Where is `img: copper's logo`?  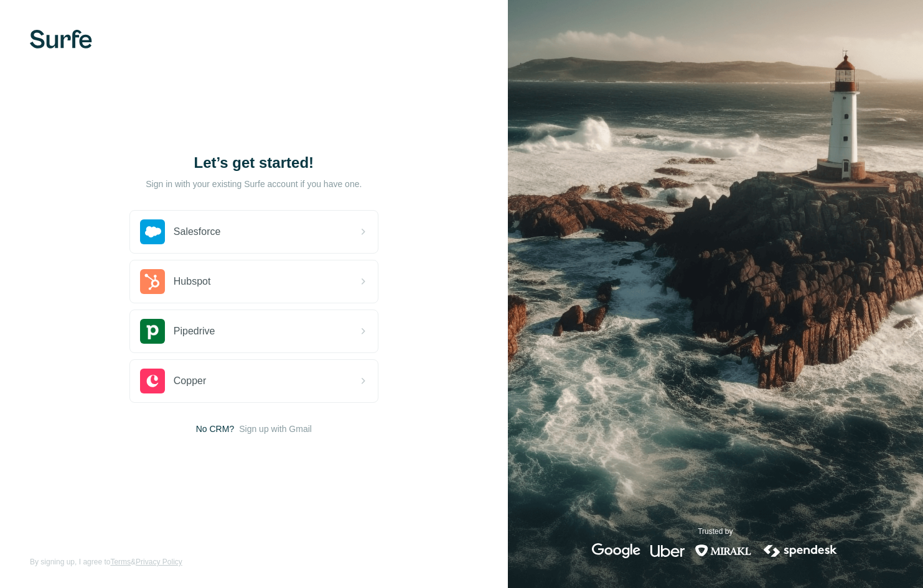
img: copper's logo is located at coordinates (152, 381).